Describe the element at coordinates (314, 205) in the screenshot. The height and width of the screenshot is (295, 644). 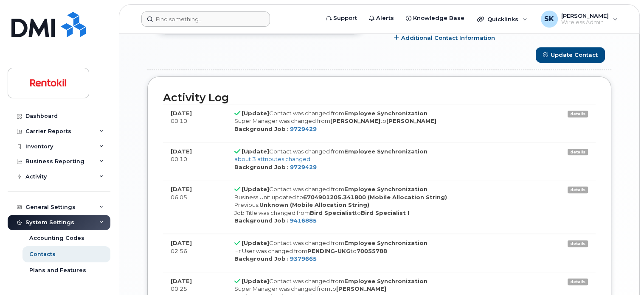
I see `strong: Unknown (Mobile Allocation String)` at that location.